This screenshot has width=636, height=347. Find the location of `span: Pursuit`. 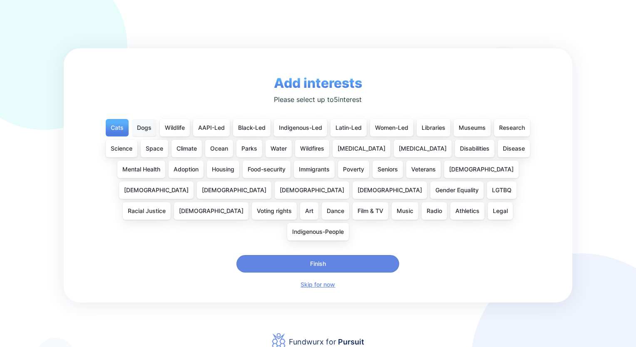

span: Pursuit is located at coordinates (350, 342).